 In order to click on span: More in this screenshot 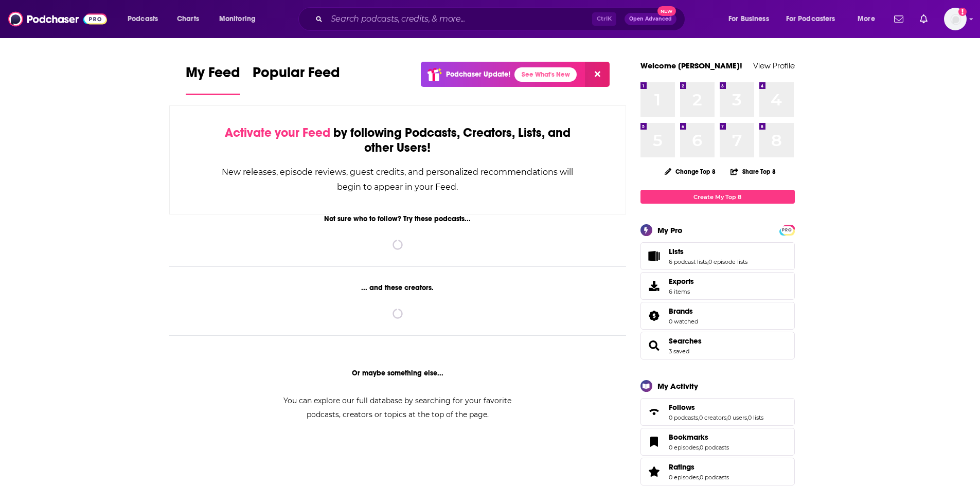, I will do `click(867, 19)`.